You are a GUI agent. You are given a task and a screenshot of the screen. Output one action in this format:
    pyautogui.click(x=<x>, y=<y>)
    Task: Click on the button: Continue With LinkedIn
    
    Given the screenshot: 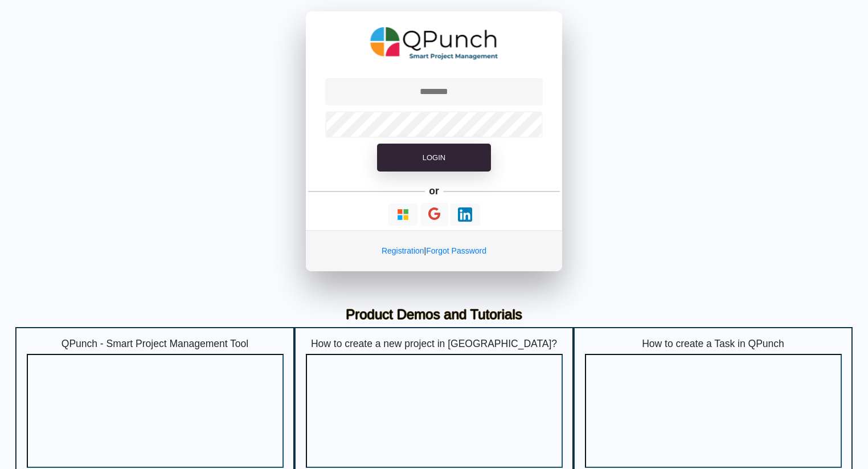 What is the action you would take?
    pyautogui.click(x=465, y=215)
    